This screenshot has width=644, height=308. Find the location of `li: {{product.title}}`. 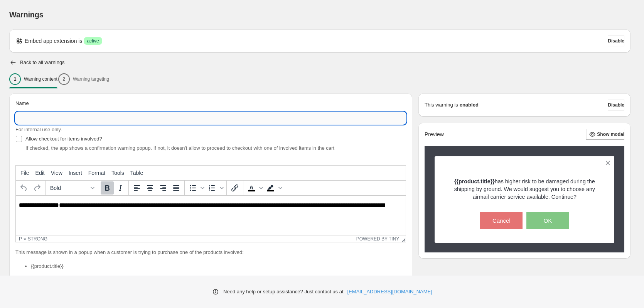

li: {{product.title}} is located at coordinates (218, 267).